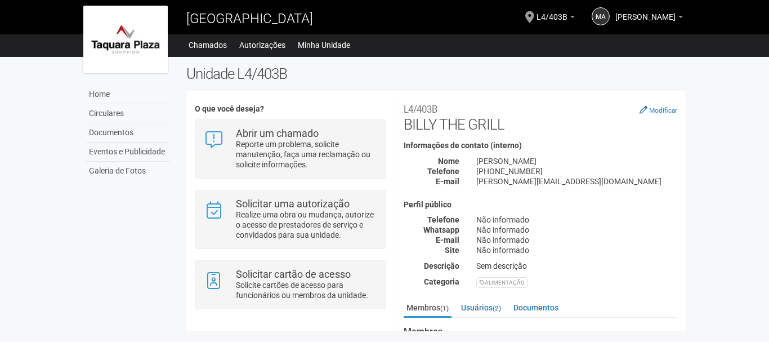  I want to click on a: Abrir um chamado Reporte um problema, solicite manutenção, faça uma reclamação ou solicite inform..., so click(290, 149).